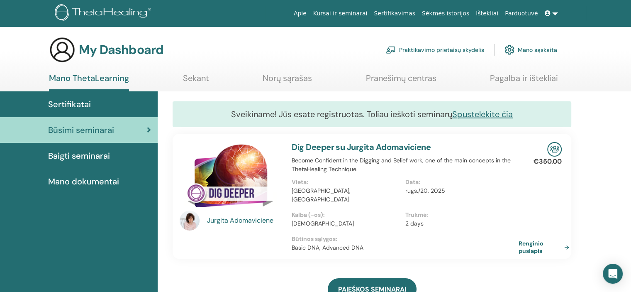 This screenshot has width=631, height=292. What do you see at coordinates (401, 81) in the screenshot?
I see `a: Pranešimų centras` at bounding box center [401, 81].